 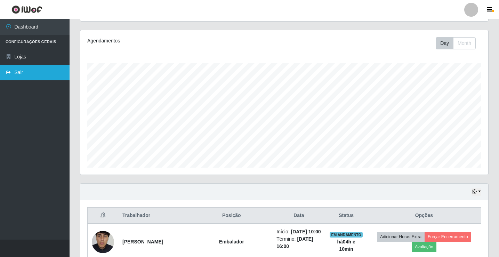 What do you see at coordinates (401, 237) in the screenshot?
I see `button: Adicionar Horas Extra` at bounding box center [401, 237].